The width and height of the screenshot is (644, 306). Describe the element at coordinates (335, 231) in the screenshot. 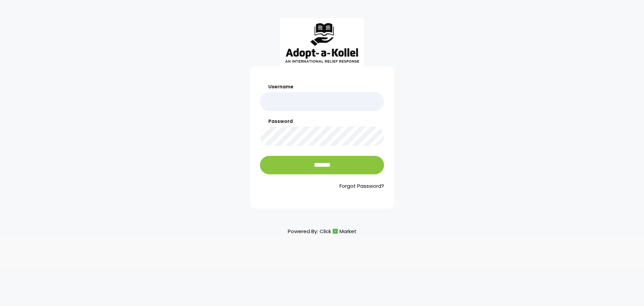

I see `img: cm_icon.png` at that location.